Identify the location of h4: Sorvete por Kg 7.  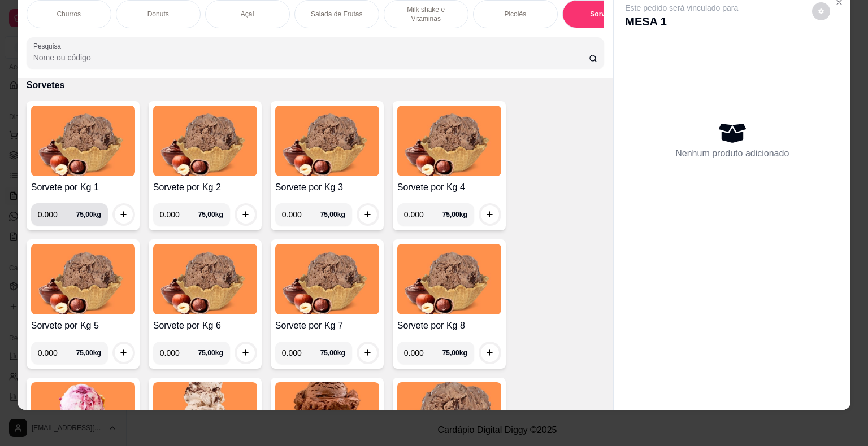
(327, 326).